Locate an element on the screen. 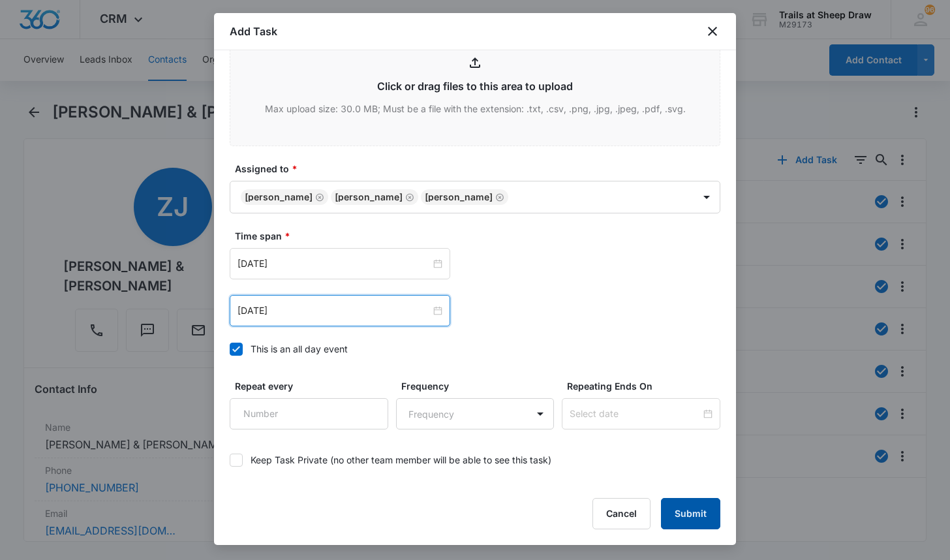 The width and height of the screenshot is (950, 560). input: Oct 15, 2025 is located at coordinates (334, 264).